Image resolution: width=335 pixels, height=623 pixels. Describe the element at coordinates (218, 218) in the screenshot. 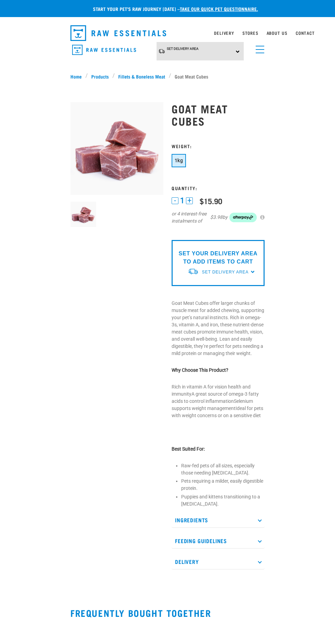

I see `div: or 4 interest-free instalments of by` at that location.